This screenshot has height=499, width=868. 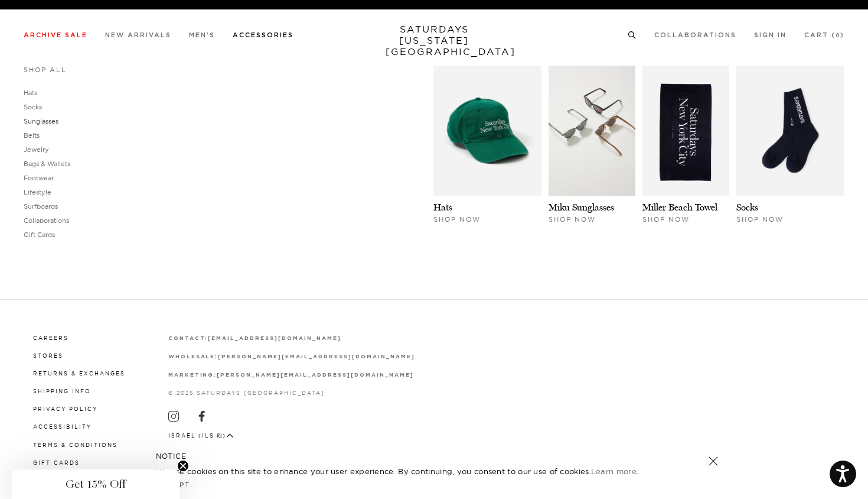 What do you see at coordinates (65, 408) in the screenshot?
I see `a: Privacy Policy` at bounding box center [65, 408].